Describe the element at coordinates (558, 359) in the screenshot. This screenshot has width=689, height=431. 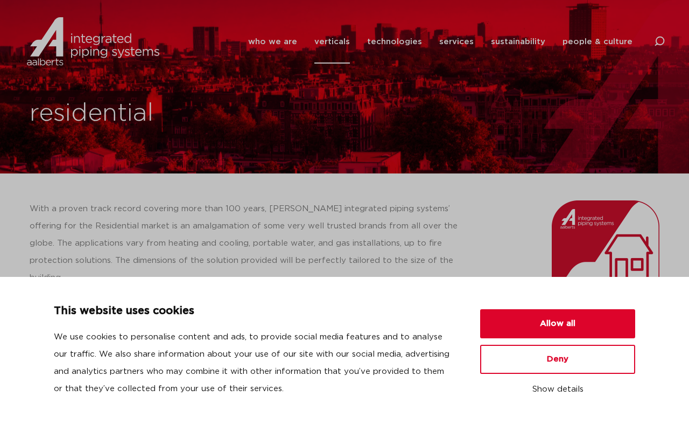
I see `button: Deny` at that location.